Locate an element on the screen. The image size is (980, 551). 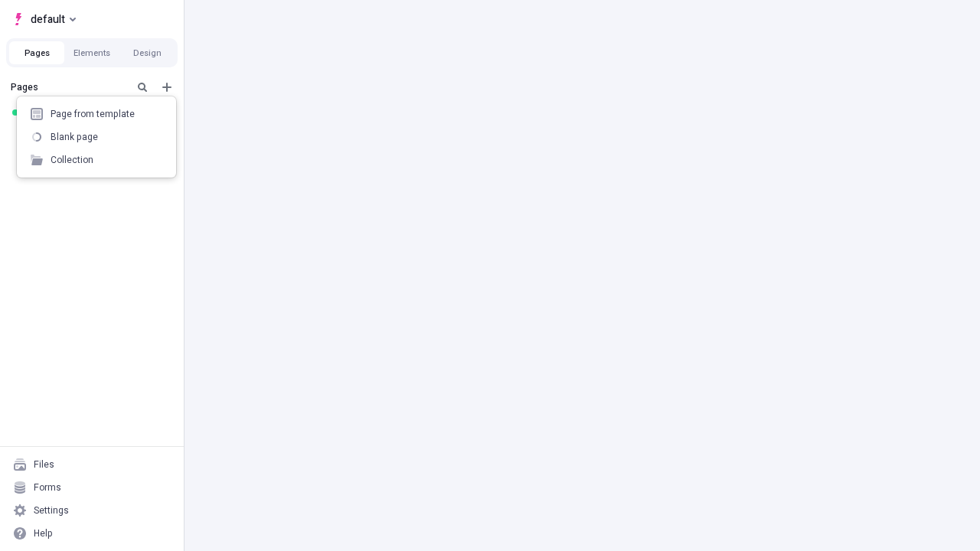
div: Page from template is located at coordinates (92, 114).